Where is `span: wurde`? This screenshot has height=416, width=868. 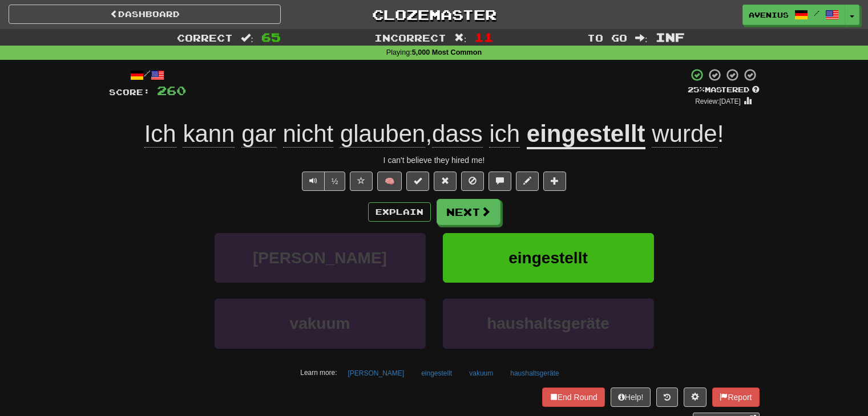
span: wurde is located at coordinates (684, 134).